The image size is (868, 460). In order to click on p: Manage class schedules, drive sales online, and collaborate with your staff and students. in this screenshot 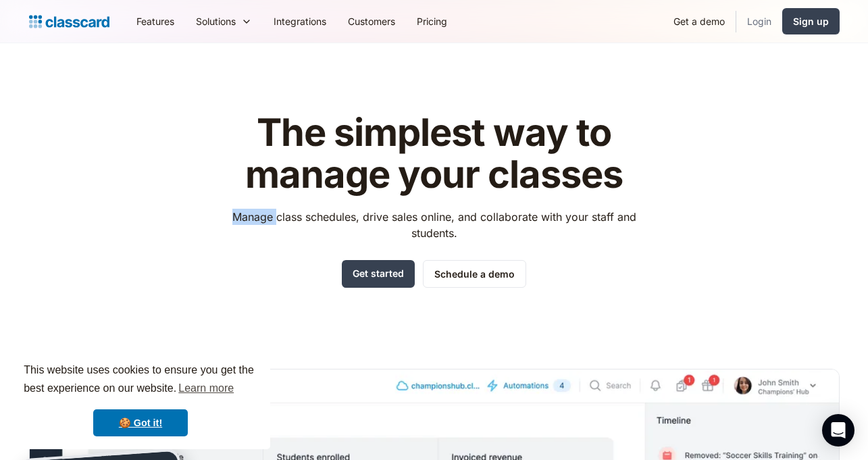, I will do `click(434, 225)`.